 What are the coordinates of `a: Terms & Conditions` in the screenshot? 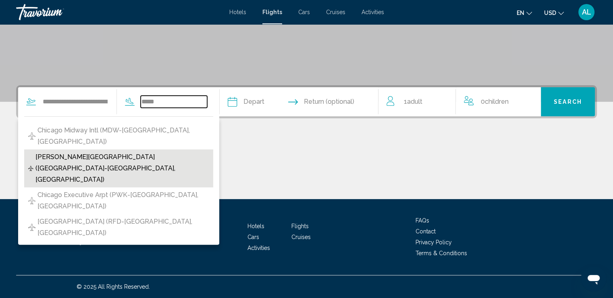 It's located at (442, 253).